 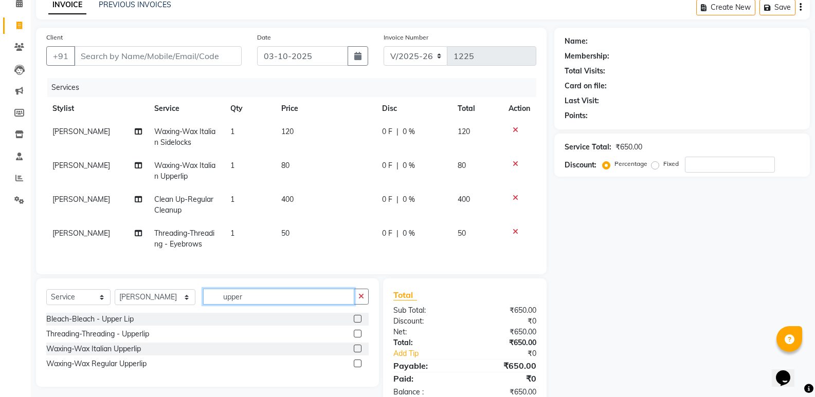 I want to click on th: Qty, so click(x=249, y=108).